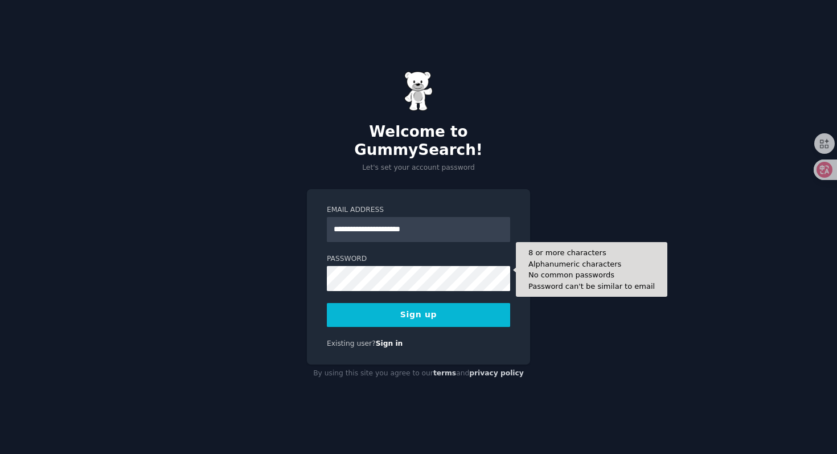 The height and width of the screenshot is (454, 837). What do you see at coordinates (445, 373) in the screenshot?
I see `a: terms` at bounding box center [445, 373].